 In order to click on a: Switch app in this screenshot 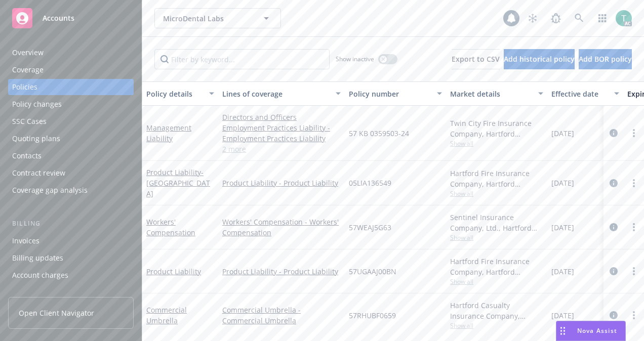, I will do `click(602, 18)`.